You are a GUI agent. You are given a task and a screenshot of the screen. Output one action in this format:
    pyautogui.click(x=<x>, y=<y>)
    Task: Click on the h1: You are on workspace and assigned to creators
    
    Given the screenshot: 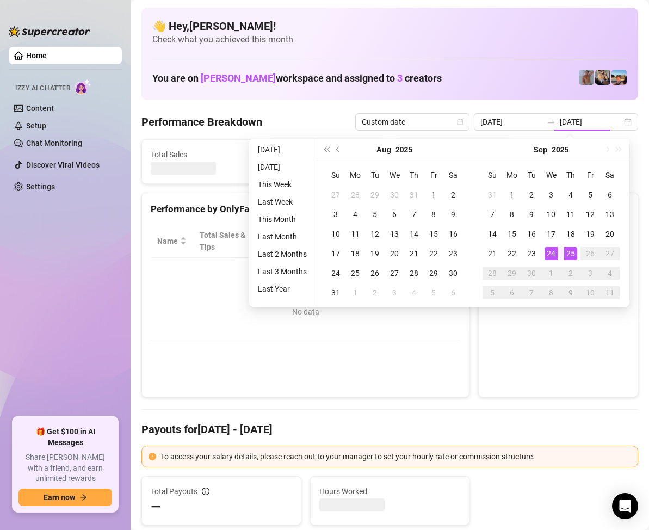 What is the action you would take?
    pyautogui.click(x=297, y=78)
    